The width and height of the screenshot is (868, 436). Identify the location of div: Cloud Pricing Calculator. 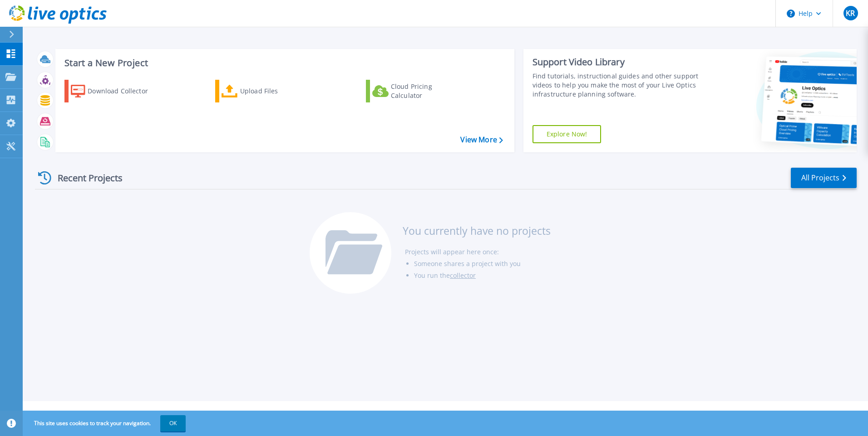
(427, 91).